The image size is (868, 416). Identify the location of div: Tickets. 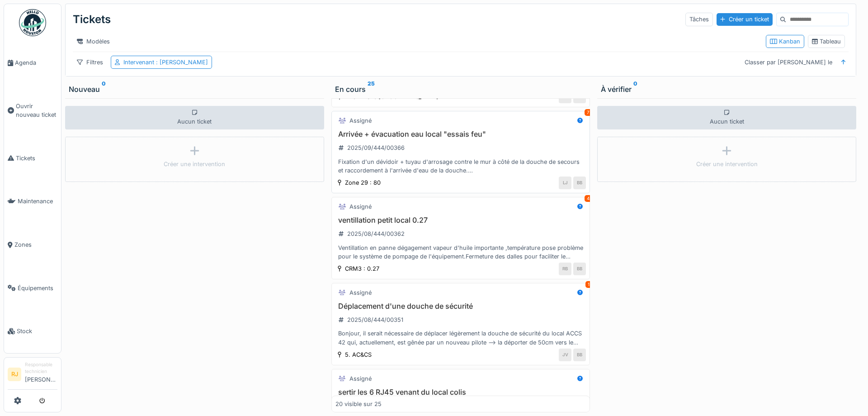
(92, 20).